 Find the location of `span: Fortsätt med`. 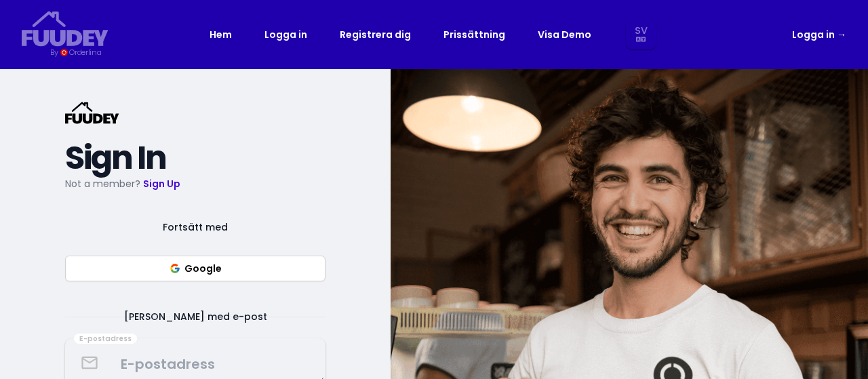

span: Fortsätt med is located at coordinates (196, 227).